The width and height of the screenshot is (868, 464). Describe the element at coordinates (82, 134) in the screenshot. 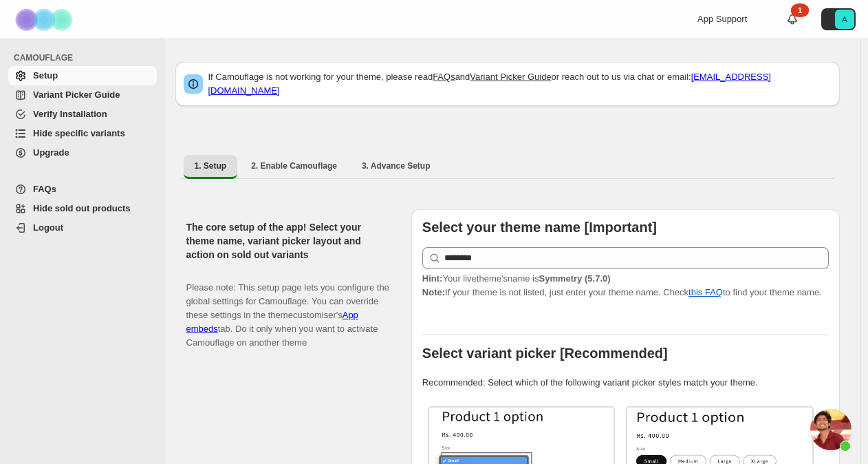

I see `a: Hide specific variants` at that location.